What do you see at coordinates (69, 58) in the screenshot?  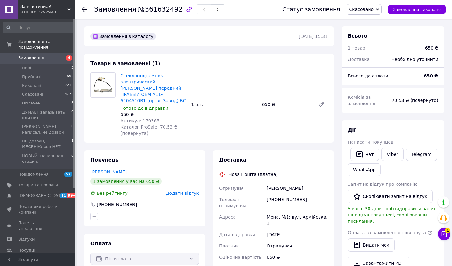 I see `span: 4` at bounding box center [69, 58].